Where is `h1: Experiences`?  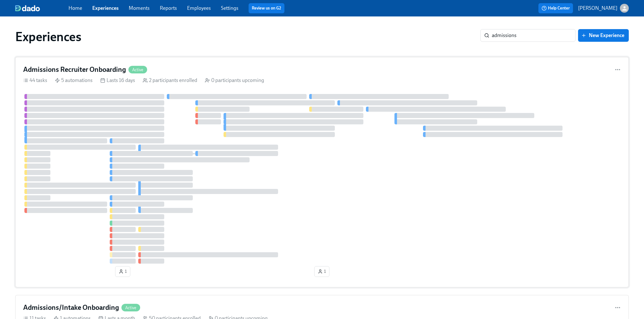
h1: Experiences is located at coordinates (48, 37).